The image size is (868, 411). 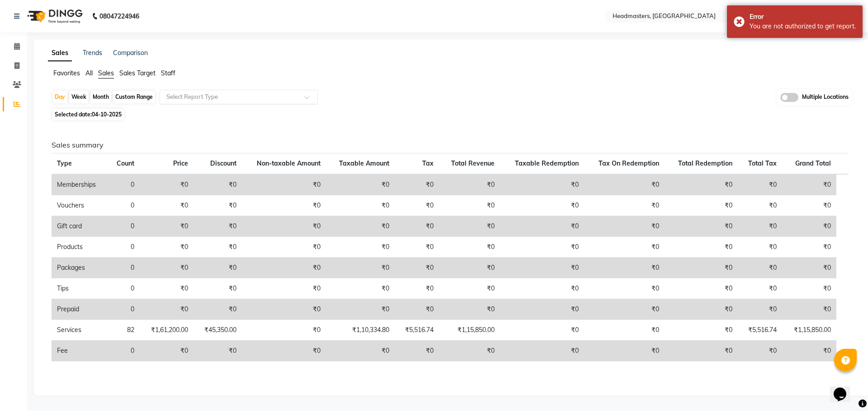 What do you see at coordinates (66, 73) in the screenshot?
I see `span: Favorites` at bounding box center [66, 73].